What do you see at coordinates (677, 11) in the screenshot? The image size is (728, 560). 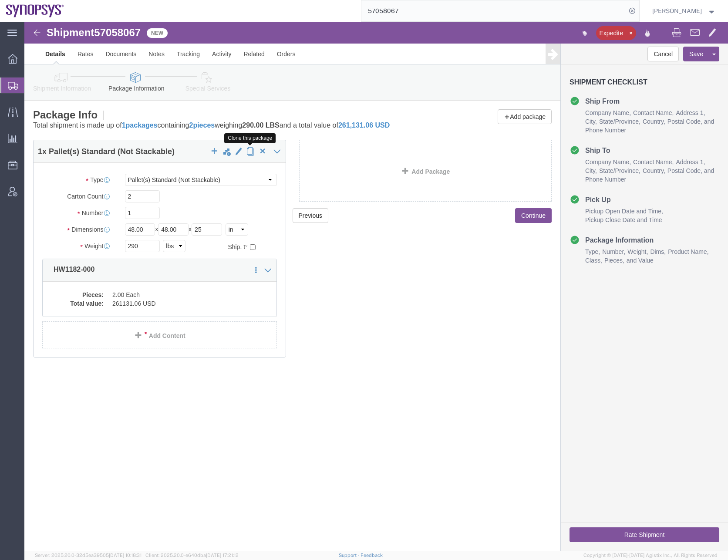 I see `span: Rafael Chacon` at bounding box center [677, 11].